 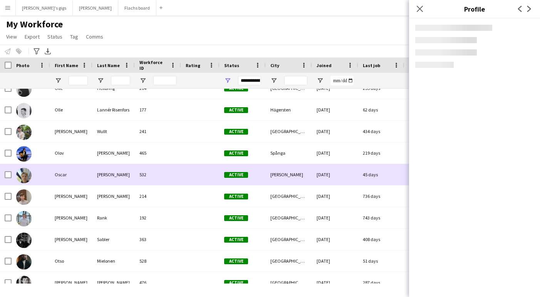 I want to click on a: Export, so click(x=32, y=37).